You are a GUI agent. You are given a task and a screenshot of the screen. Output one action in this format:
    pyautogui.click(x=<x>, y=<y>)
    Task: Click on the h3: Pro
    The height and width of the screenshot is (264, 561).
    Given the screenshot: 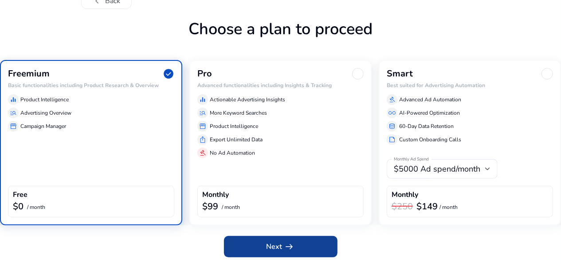 What is the action you would take?
    pyautogui.click(x=205, y=74)
    